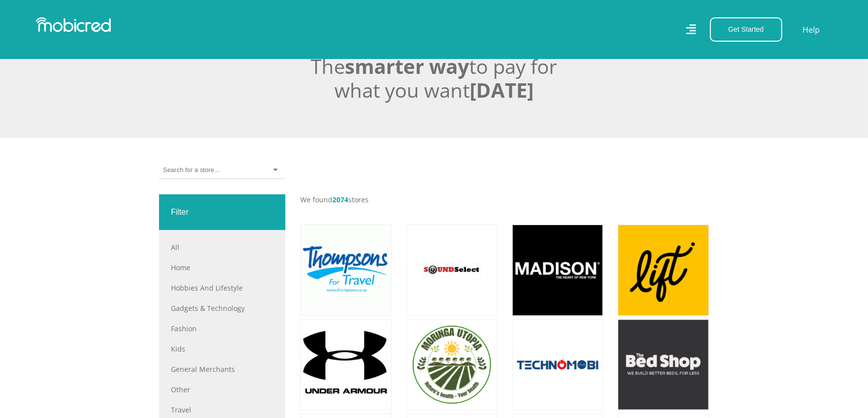  I want to click on a: Other, so click(222, 389).